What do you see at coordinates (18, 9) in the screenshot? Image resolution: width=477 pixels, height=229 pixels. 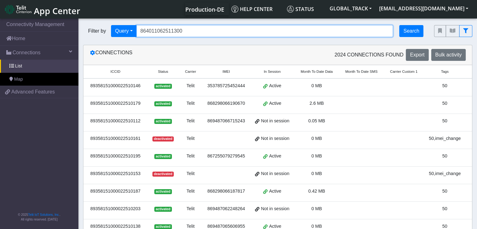 I see `img: logo-telit-cinterion-gw-new.png` at bounding box center [18, 9].